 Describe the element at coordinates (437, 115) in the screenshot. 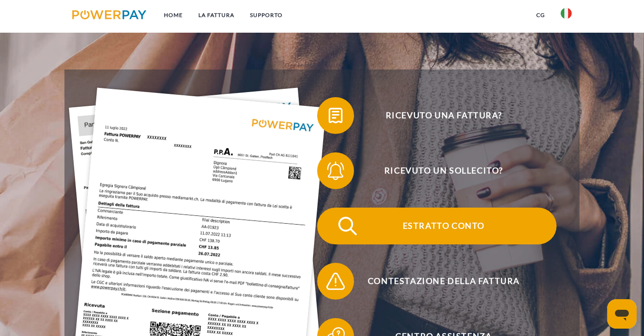

I see `button: Ricevuto una fattura?` at that location.